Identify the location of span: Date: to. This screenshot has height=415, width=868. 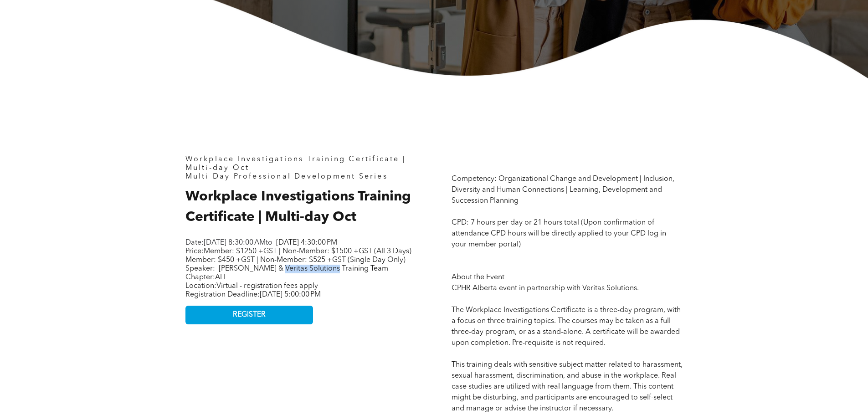
(228, 243).